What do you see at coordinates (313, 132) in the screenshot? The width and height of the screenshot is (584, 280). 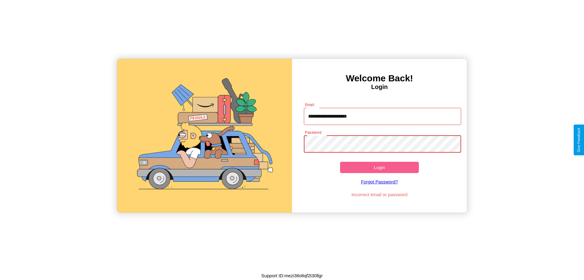 I see `label: Password` at bounding box center [313, 132].